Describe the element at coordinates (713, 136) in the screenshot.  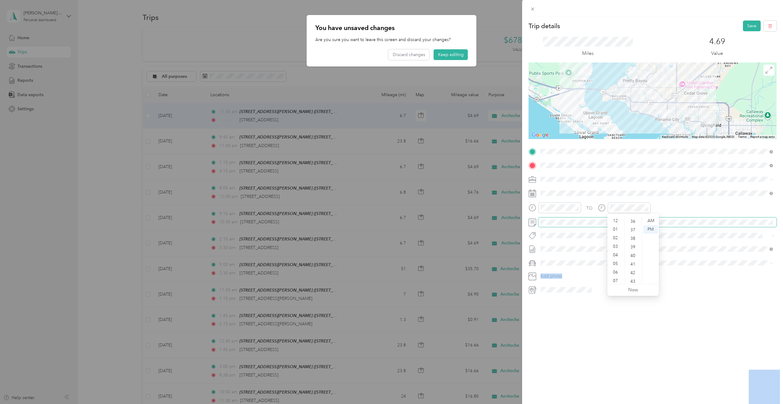
I see `span: Map data ©2025 Google, INEGI` at that location.